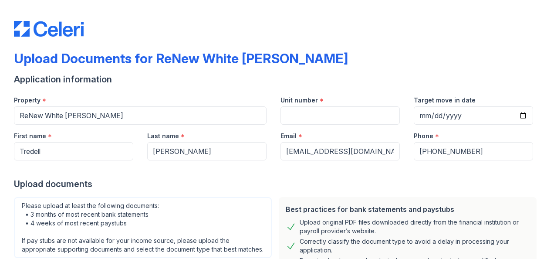 This screenshot has height=259, width=554. Describe the element at coordinates (414, 226) in the screenshot. I see `div: Upload original PDF files downloaded directly from the financial institution or payroll provider’...` at that location.